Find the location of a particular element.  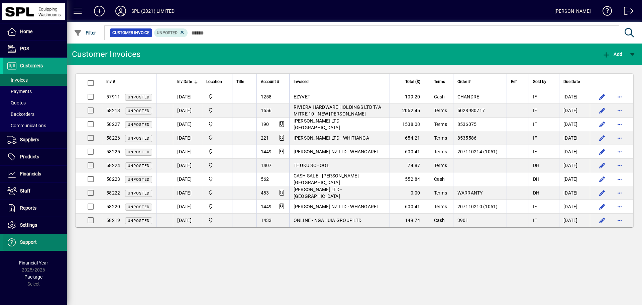

a: Home is located at coordinates (35, 32).